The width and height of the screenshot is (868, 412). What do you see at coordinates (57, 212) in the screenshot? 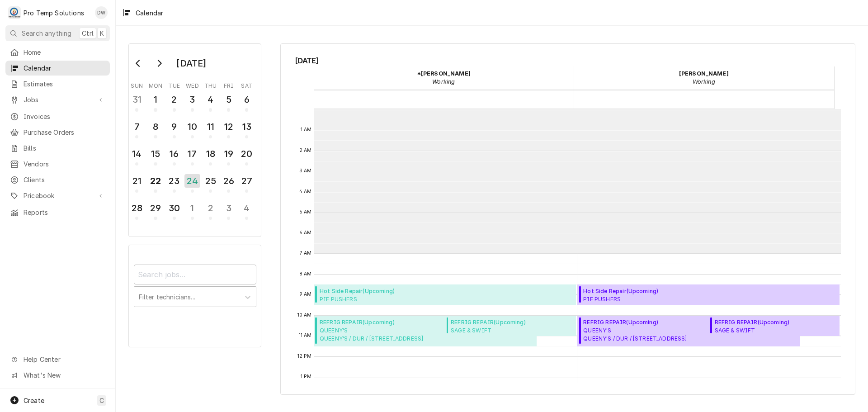
I see `a: Reports` at bounding box center [57, 212].